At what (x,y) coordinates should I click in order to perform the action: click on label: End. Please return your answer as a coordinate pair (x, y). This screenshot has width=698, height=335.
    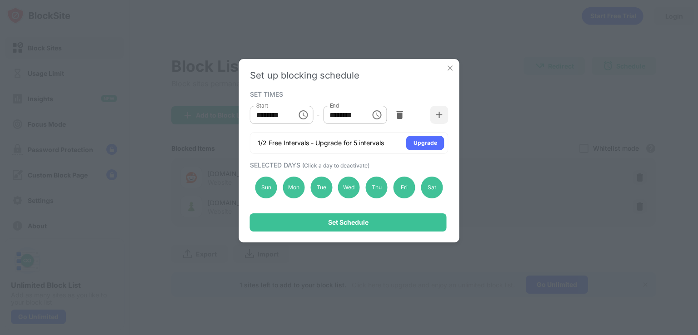
    Looking at the image, I should click on (334, 105).